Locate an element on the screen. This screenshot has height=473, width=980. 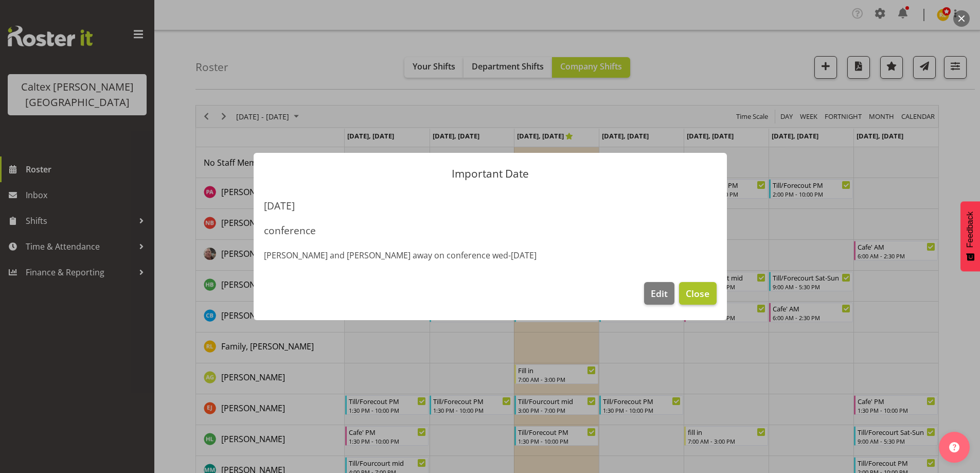
button: Feedback - Show survey is located at coordinates (971, 236).